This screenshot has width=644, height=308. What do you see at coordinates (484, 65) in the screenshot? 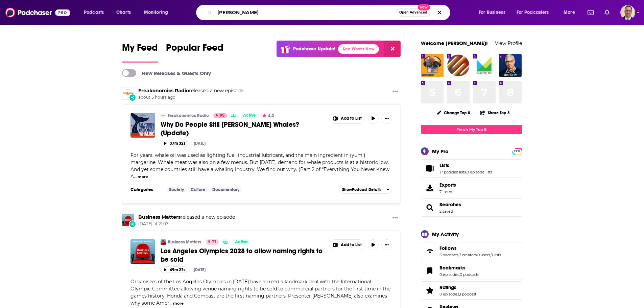
I see `a: Marketplace` at bounding box center [484, 65].